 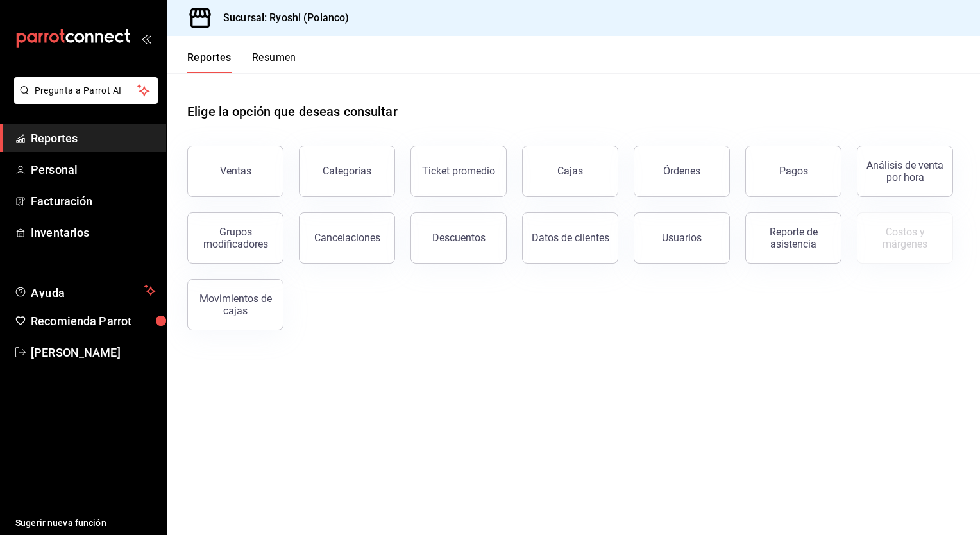 What do you see at coordinates (93, 138) in the screenshot?
I see `span: Reportes` at bounding box center [93, 138].